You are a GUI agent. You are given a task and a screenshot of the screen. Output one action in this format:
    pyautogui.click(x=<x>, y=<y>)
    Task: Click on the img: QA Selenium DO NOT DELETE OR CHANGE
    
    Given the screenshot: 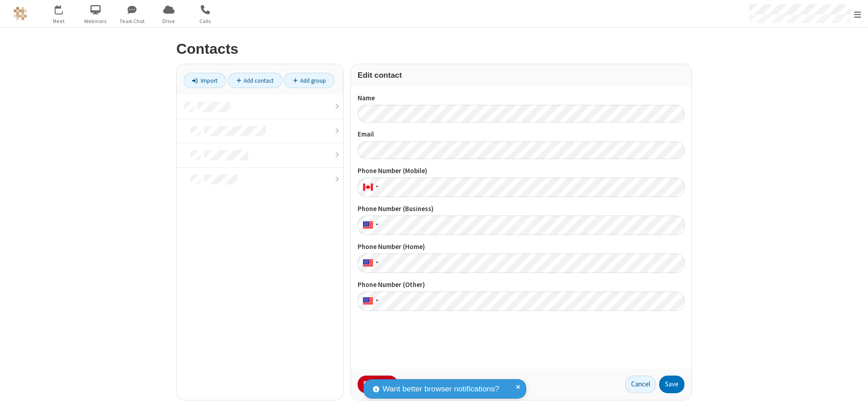 What is the action you would take?
    pyautogui.click(x=20, y=14)
    